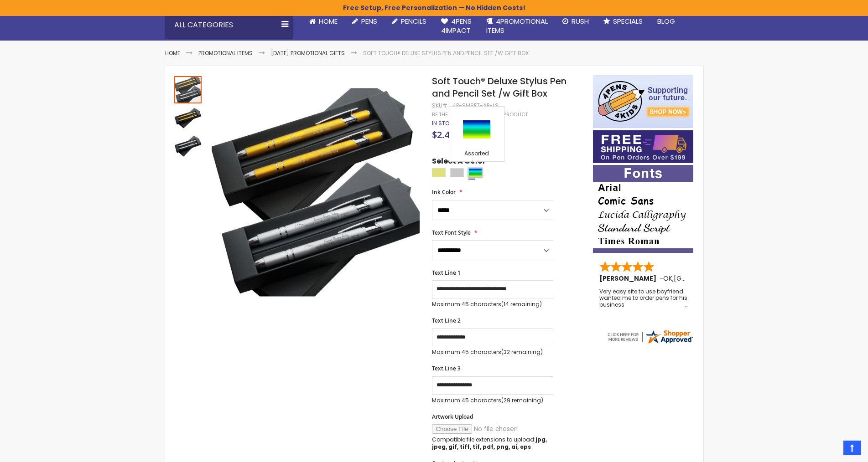 This screenshot has height=462, width=868. What do you see at coordinates (521, 352) in the screenshot?
I see `span: (32 remaining)` at bounding box center [521, 352].